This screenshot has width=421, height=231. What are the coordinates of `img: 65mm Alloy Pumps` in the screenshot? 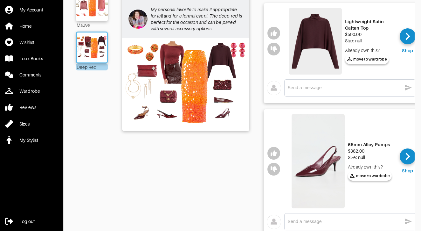 It's located at (318, 161).